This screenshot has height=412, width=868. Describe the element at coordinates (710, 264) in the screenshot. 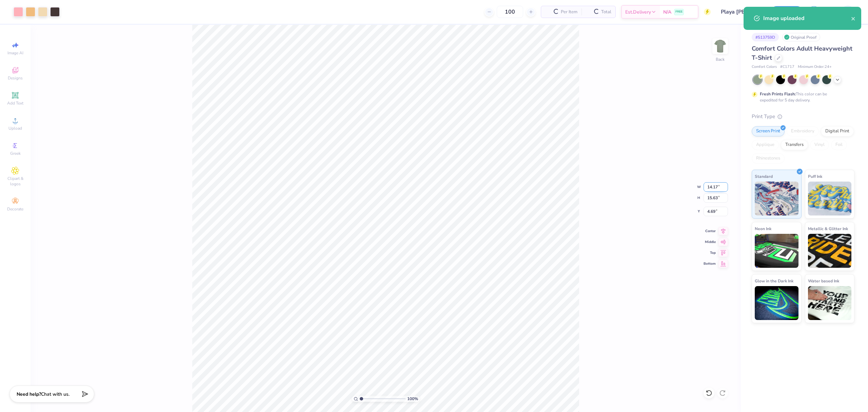

I see `span: Bottom` at that location.